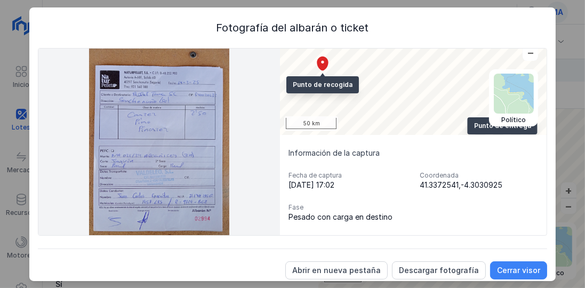 The image size is (585, 288). Describe the element at coordinates (337, 271) in the screenshot. I see `a: Abrir en nueva pestaña` at that location.